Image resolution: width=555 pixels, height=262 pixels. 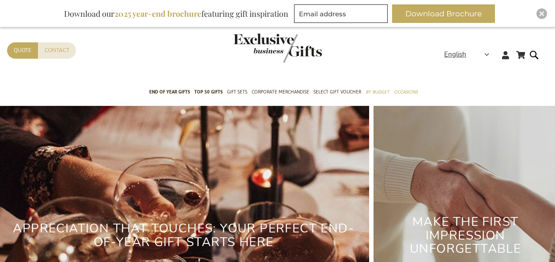 What do you see at coordinates (342, 15) in the screenshot?
I see `form: marketing offers and promotions` at bounding box center [342, 15].